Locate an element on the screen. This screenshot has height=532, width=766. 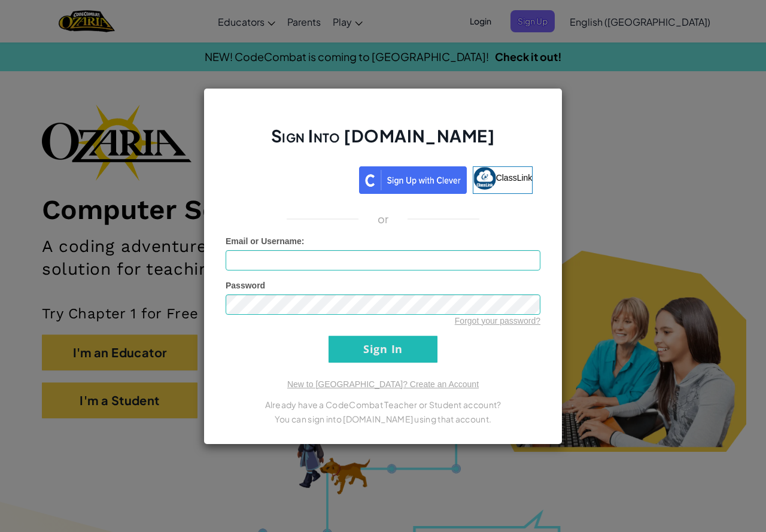
a: Forgot your password? is located at coordinates (497, 321).